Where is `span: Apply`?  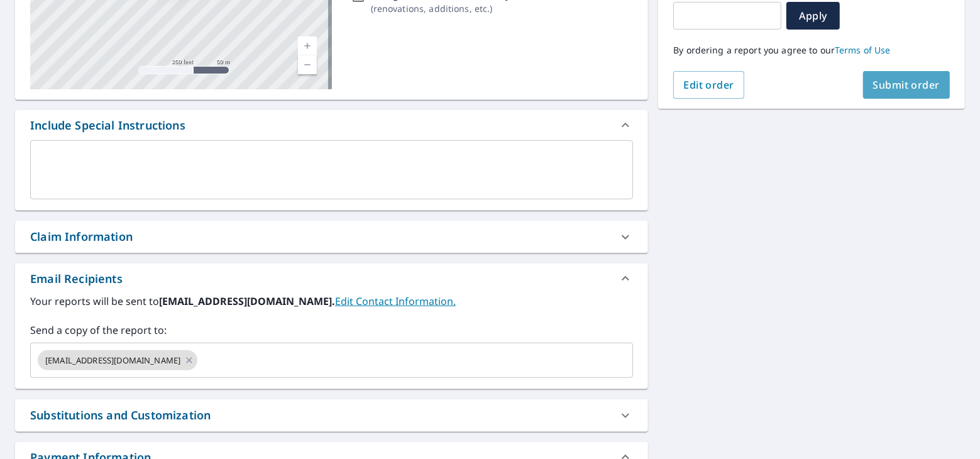 span: Apply is located at coordinates (813, 16).